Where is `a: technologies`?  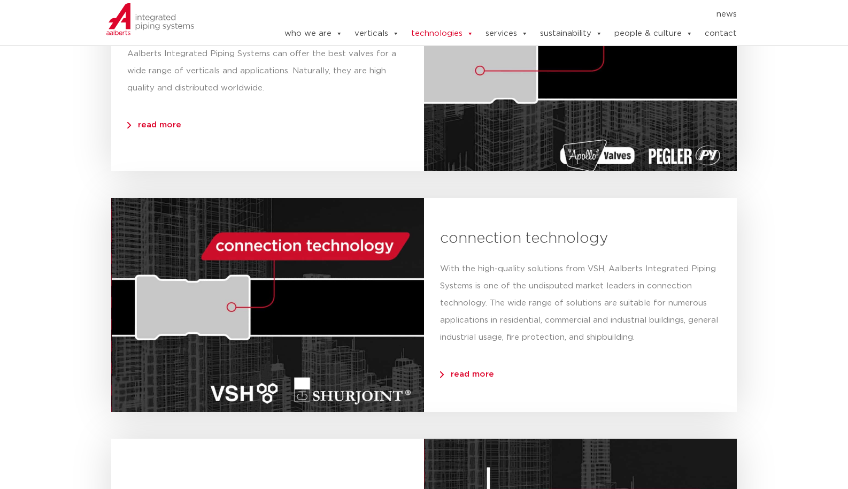 a: technologies is located at coordinates (442, 34).